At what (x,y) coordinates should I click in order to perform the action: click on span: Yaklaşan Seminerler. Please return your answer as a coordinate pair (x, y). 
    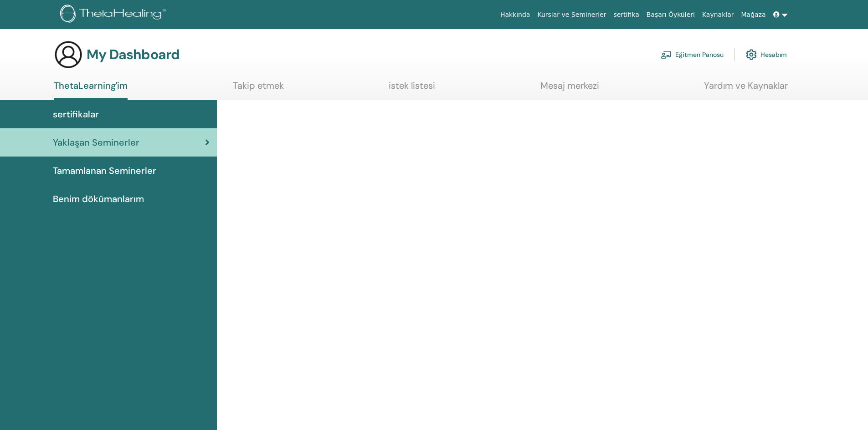
    Looking at the image, I should click on (96, 143).